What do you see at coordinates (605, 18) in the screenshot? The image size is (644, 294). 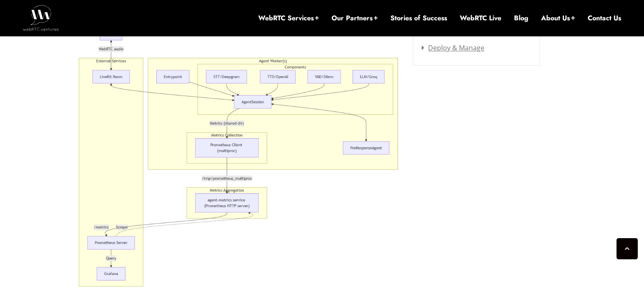 I see `a: Contact Us` at bounding box center [605, 18].